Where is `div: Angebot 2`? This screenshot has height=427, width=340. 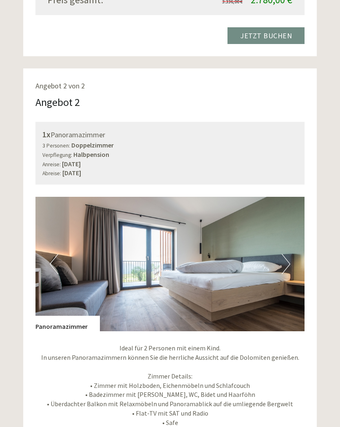 div: Angebot 2 is located at coordinates (57, 102).